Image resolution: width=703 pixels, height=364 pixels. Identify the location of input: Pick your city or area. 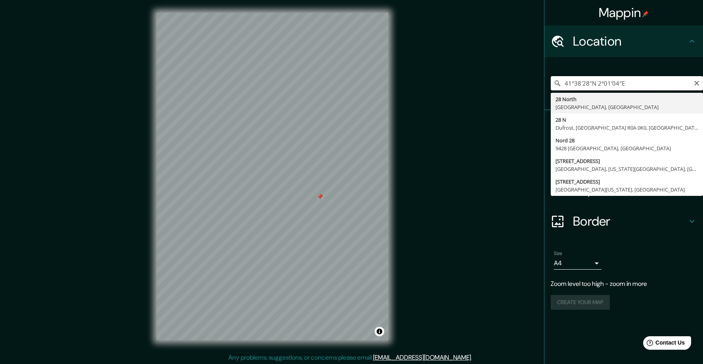
(627, 83).